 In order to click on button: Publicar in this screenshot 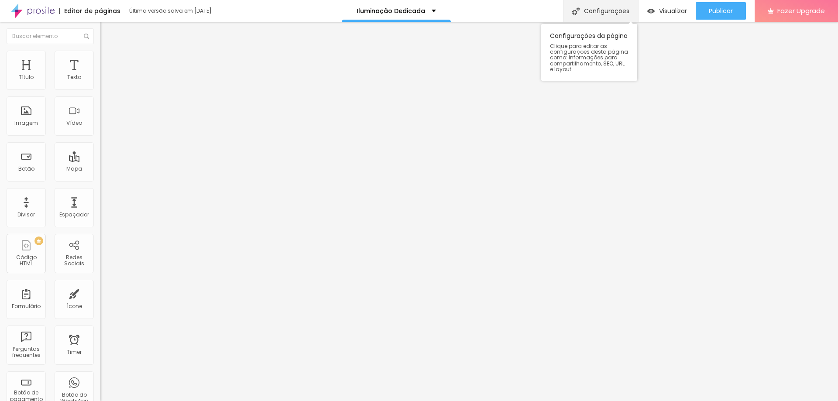, I will do `click(720, 11)`.